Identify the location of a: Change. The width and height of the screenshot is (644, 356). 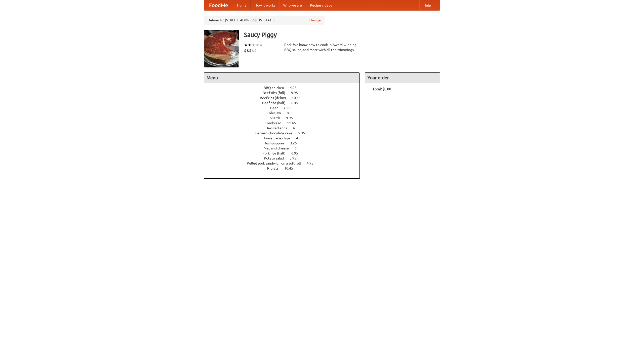
(314, 20).